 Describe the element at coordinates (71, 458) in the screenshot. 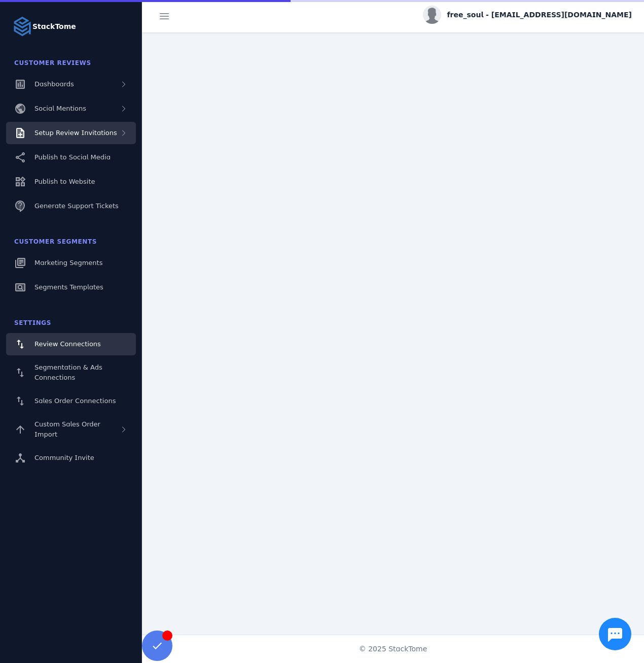

I see `a: Community Invite` at that location.